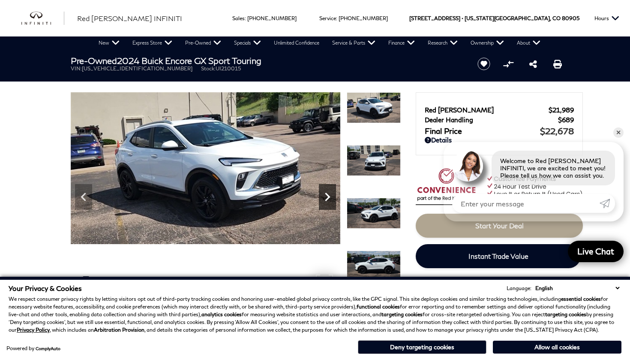  What do you see at coordinates (422, 347) in the screenshot?
I see `button: Deny targeting cookies` at bounding box center [422, 347].